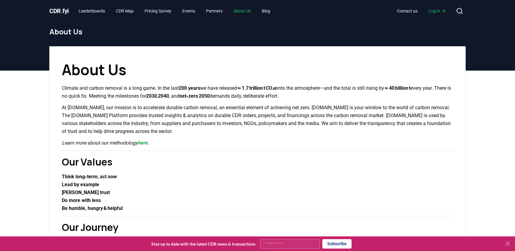  What do you see at coordinates (142, 143) in the screenshot?
I see `a: here` at bounding box center [142, 143].